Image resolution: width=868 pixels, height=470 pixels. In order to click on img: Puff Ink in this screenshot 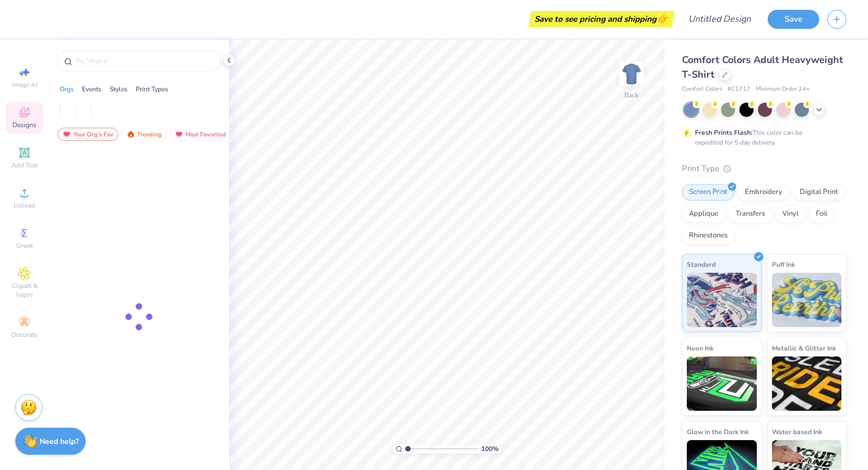, I will do `click(807, 300)`.